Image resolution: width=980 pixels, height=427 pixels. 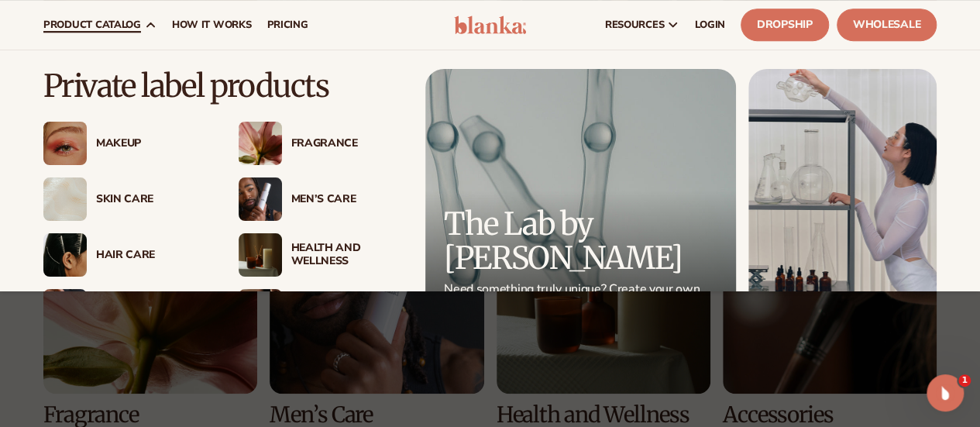 I want to click on img: Pink blooming flower., so click(x=261, y=144).